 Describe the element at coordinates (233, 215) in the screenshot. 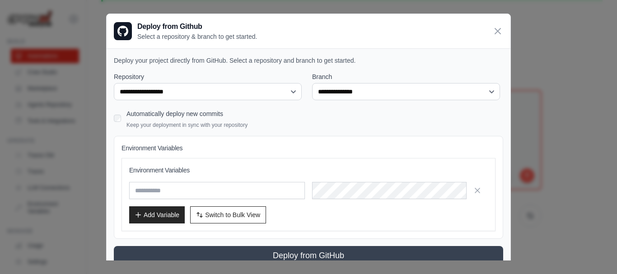

I see `span: Switch to Bulk View` at that location.